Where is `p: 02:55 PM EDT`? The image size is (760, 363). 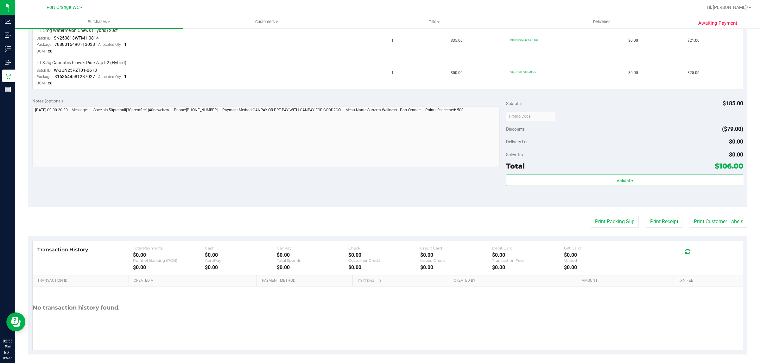
p: 02:55 PM EDT is located at coordinates (8, 347).